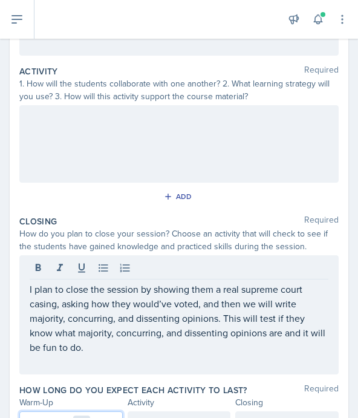 Image resolution: width=358 pixels, height=418 pixels. Describe the element at coordinates (179, 402) in the screenshot. I see `div: Activity` at that location.